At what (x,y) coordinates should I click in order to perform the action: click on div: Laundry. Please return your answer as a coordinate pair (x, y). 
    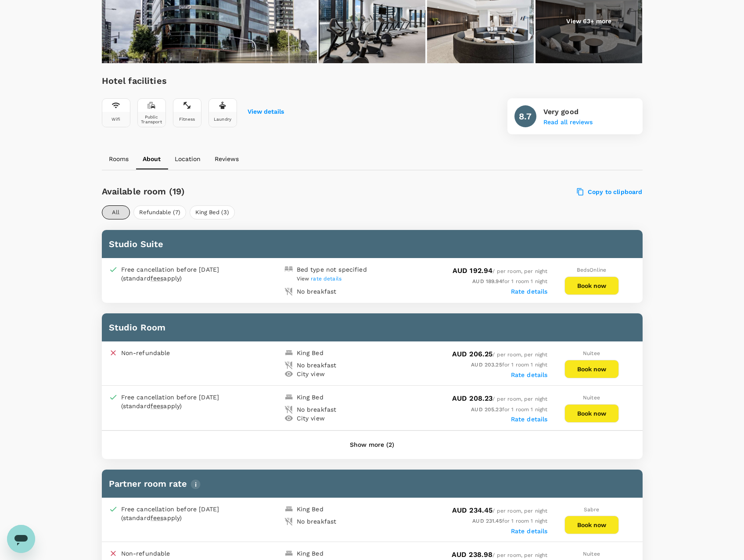
    Looking at the image, I should click on (223, 119).